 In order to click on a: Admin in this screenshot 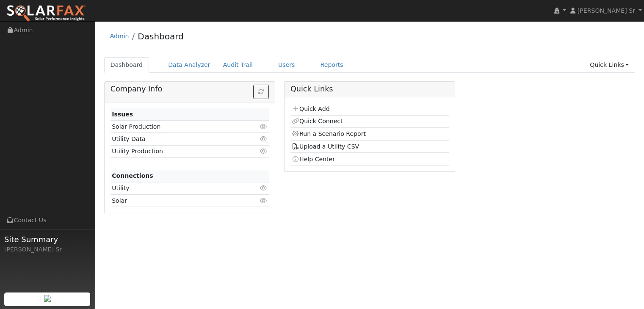, I will do `click(119, 36)`.